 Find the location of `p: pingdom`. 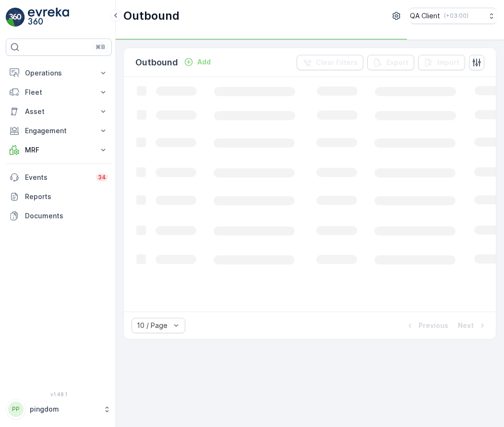

p: pingdom is located at coordinates (64, 409).